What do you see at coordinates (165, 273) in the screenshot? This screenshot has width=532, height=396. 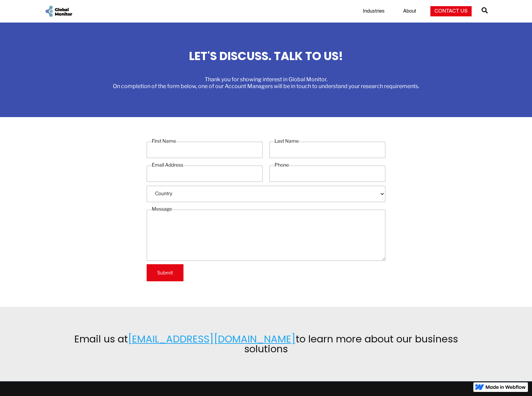 I see `input: Submit` at bounding box center [165, 273].